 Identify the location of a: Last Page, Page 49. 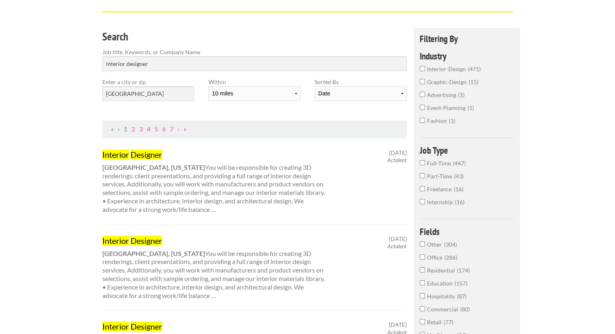
(185, 129).